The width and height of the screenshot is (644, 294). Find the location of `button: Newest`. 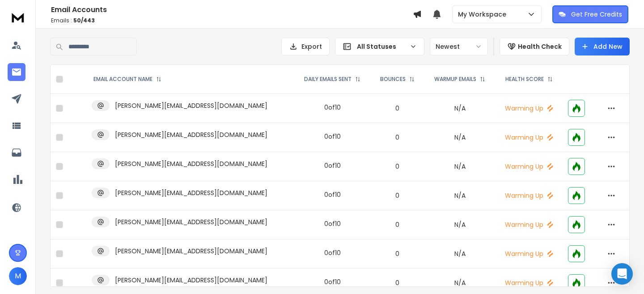

button: Newest is located at coordinates (459, 46).